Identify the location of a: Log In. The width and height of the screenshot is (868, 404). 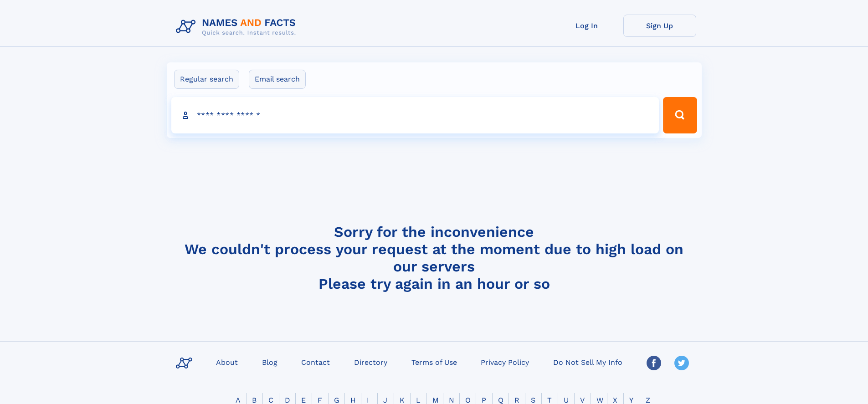
(587, 26).